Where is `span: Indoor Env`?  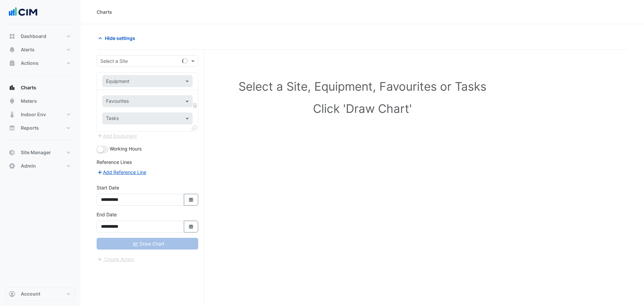
span: Indoor Env is located at coordinates (33, 114).